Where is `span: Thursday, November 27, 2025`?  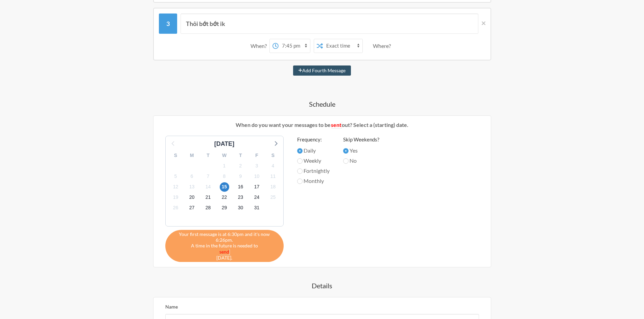
span: Thursday, November 27, 2025 is located at coordinates (192, 208).